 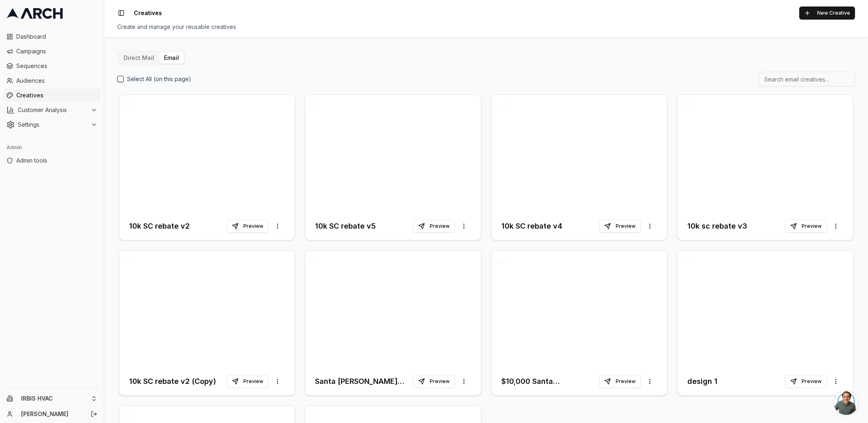 What do you see at coordinates (52, 37) in the screenshot?
I see `a: Dashboard` at bounding box center [52, 37].